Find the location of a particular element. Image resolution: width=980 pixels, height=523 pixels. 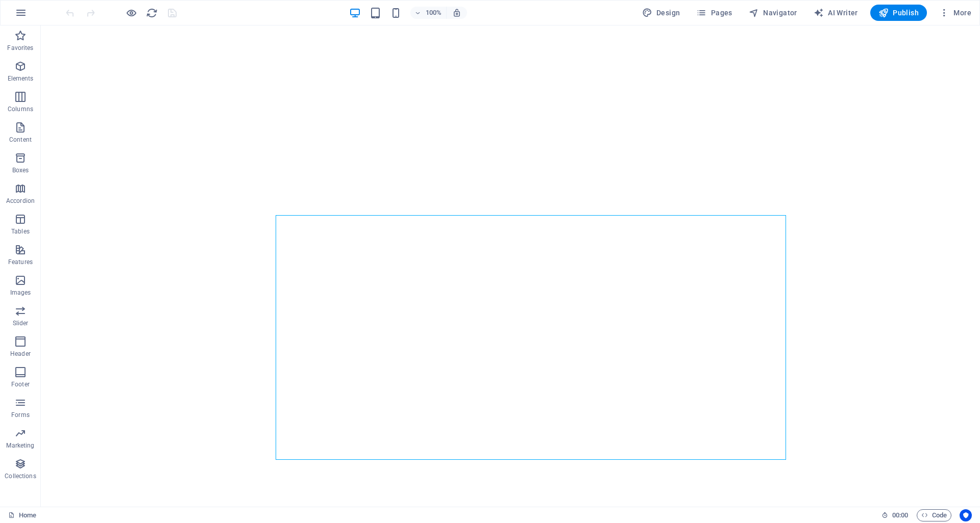

p: Forms is located at coordinates (21, 415).